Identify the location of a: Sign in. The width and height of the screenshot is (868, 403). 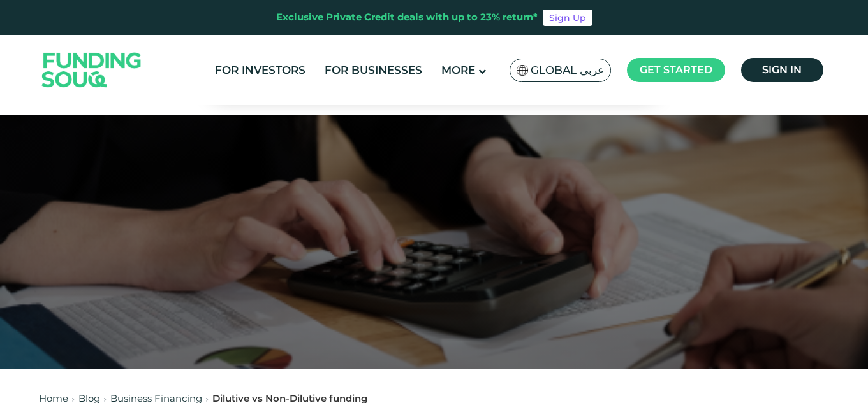
(782, 70).